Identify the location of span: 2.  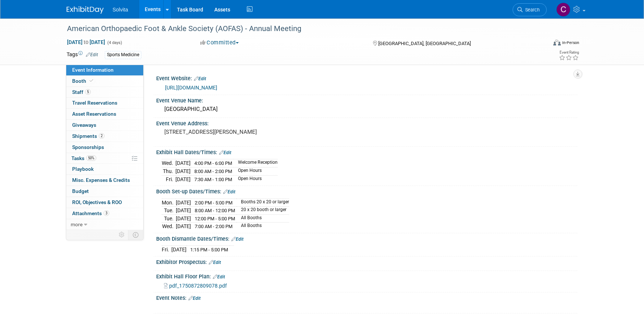
(101, 135).